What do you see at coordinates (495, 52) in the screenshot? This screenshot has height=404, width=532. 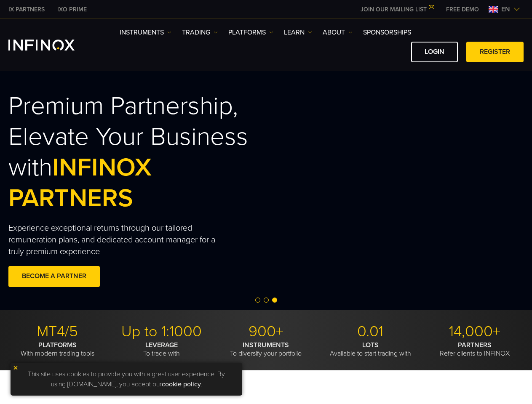 I see `a: REGISTER` at bounding box center [495, 52].